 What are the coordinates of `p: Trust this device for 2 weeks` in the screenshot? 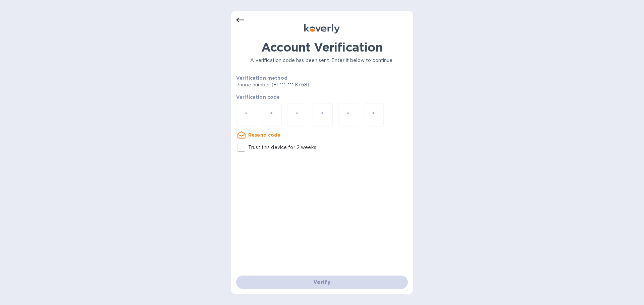 It's located at (282, 147).